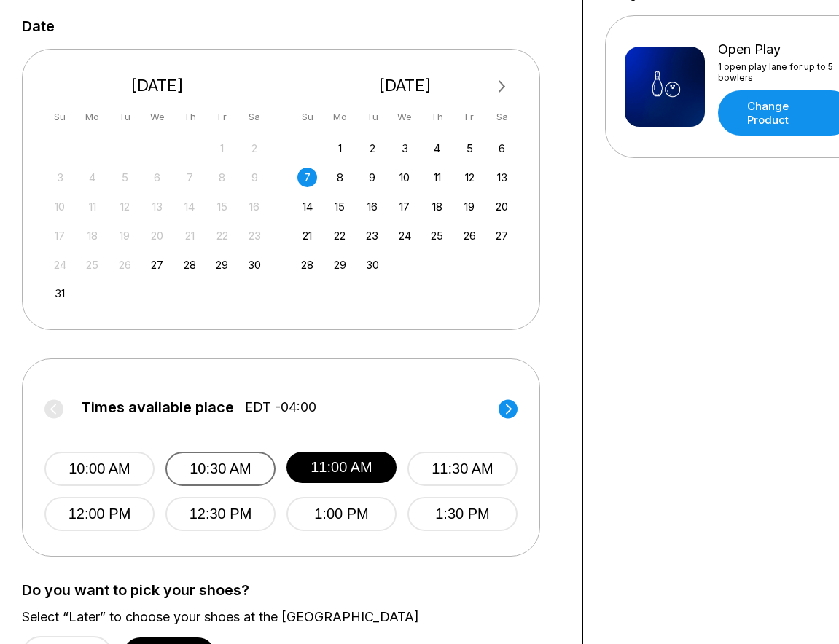 This screenshot has height=644, width=839. Describe the element at coordinates (281, 407) in the screenshot. I see `span: EDT -04:00` at that location.